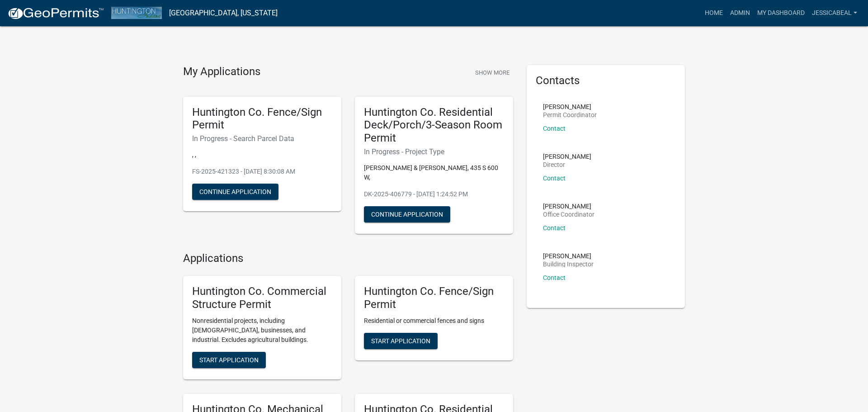  What do you see at coordinates (569, 264) in the screenshot?
I see `p: Building Inspector` at bounding box center [569, 264].